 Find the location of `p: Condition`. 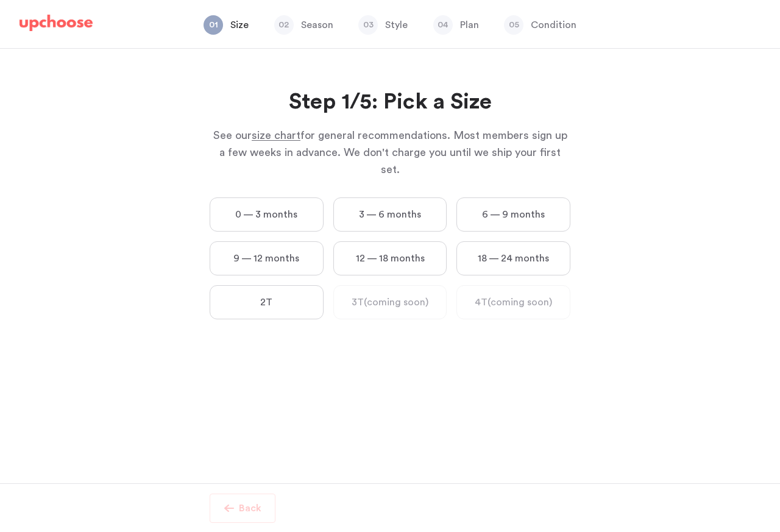

p: Condition is located at coordinates (553, 25).